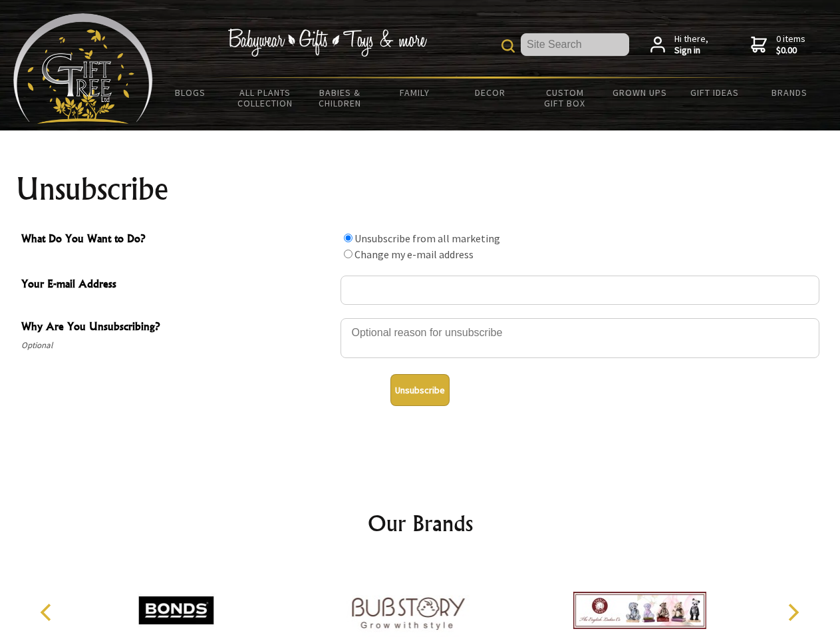 The height and width of the screenshot is (639, 840). Describe the element at coordinates (178, 285) in the screenshot. I see `span: Your E-mail Address` at that location.